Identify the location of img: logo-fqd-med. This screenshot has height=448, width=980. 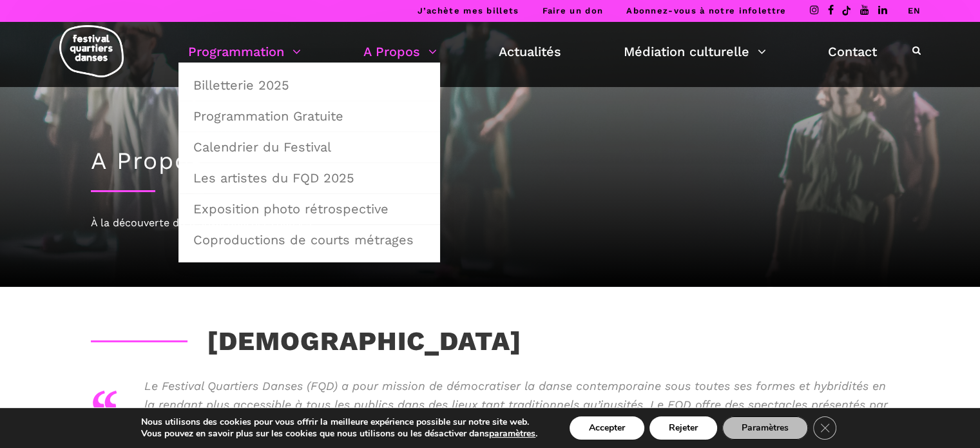
(92, 51).